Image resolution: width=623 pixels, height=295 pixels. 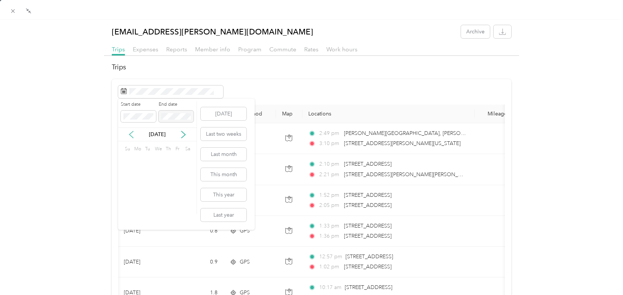 What do you see at coordinates (330, 287) in the screenshot?
I see `span: 10:17 am` at bounding box center [330, 287].